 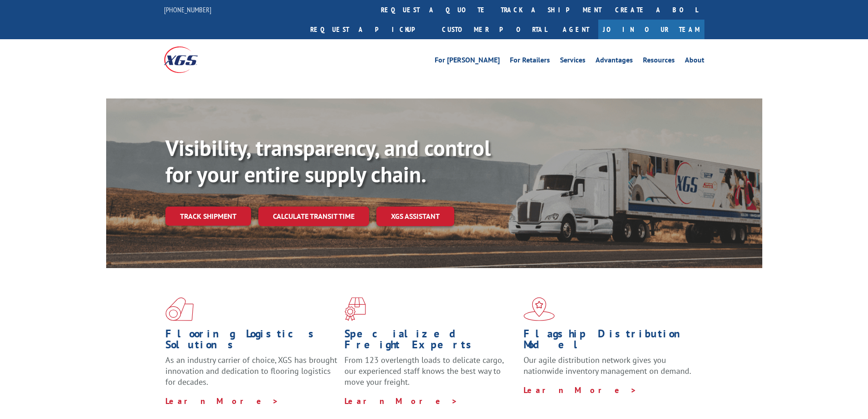 I want to click on span: Our agile distribution network gives you nationwide inventory management on demand., so click(x=607, y=365).